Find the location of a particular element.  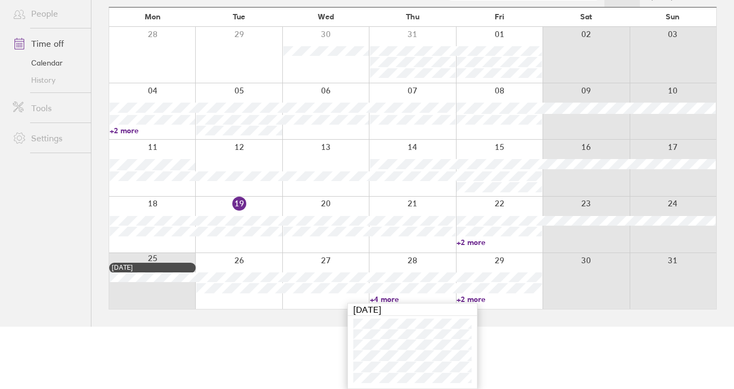

span: Tue is located at coordinates (239, 17).